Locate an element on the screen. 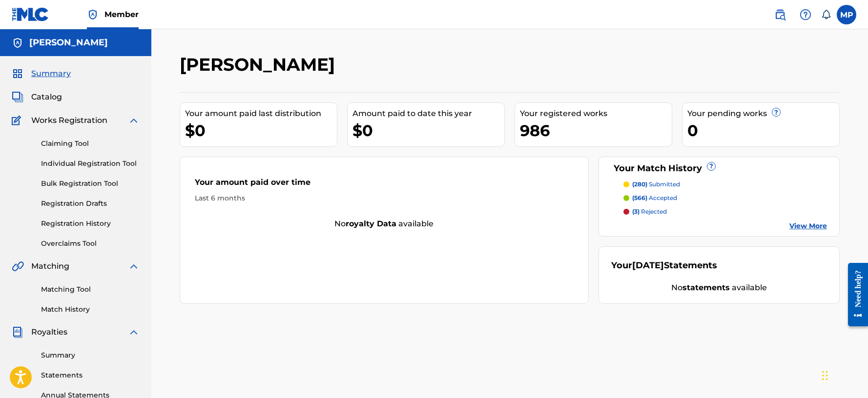  span: Catalog is located at coordinates (46, 97).